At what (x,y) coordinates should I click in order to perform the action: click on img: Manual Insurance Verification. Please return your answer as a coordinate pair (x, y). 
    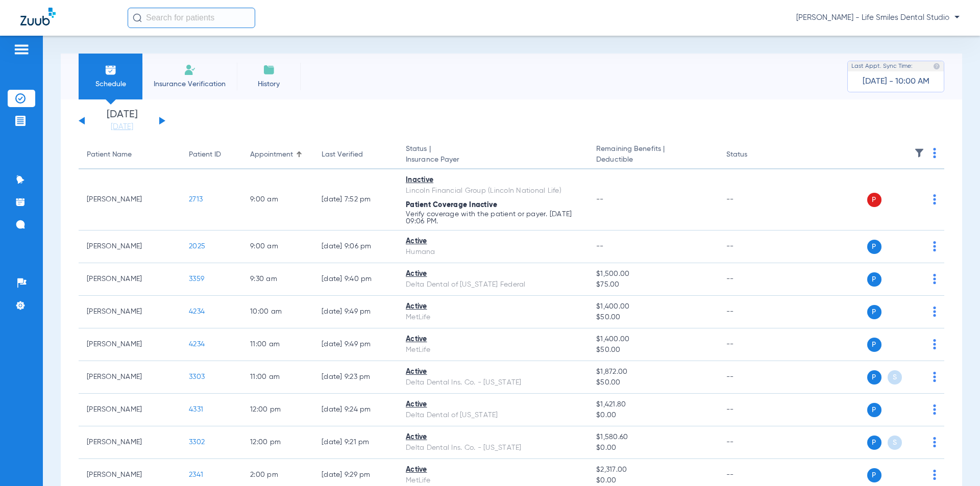
    Looking at the image, I should click on (190, 70).